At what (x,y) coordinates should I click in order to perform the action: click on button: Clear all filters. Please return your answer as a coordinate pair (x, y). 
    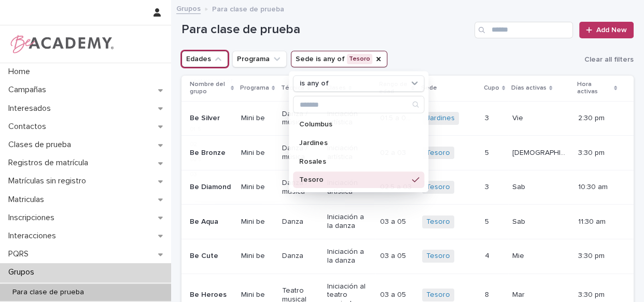
    Looking at the image, I should click on (607, 60).